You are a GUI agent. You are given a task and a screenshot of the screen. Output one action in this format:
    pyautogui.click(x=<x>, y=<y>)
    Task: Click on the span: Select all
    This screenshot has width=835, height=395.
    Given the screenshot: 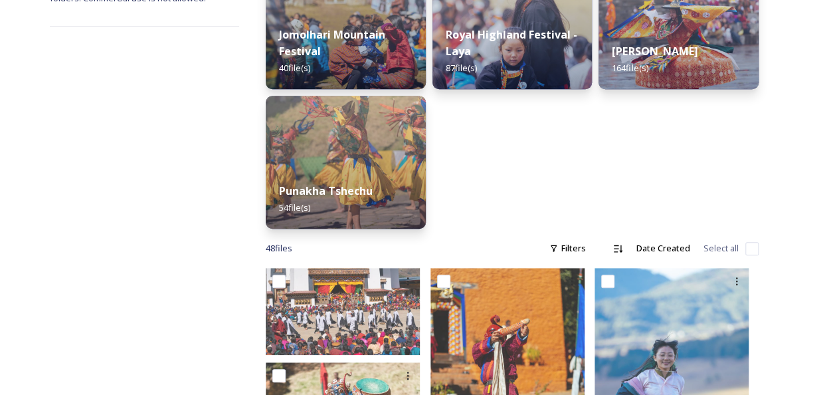 What is the action you would take?
    pyautogui.click(x=721, y=248)
    